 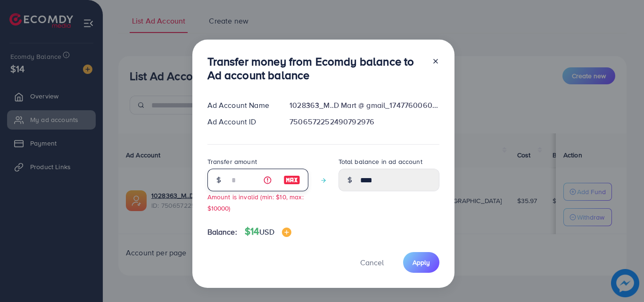 I want to click on label: Total balance in ad account, so click(x=381, y=162).